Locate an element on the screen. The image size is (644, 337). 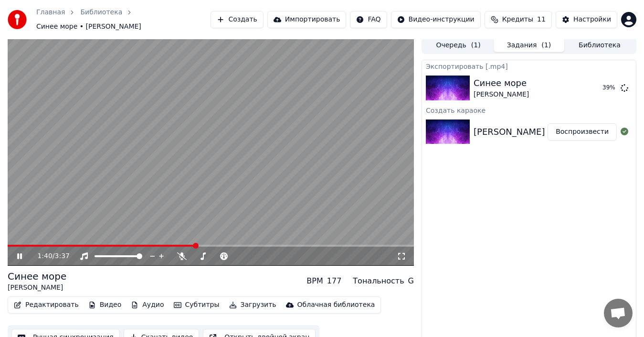
button: Кредиты11 is located at coordinates (518, 20).